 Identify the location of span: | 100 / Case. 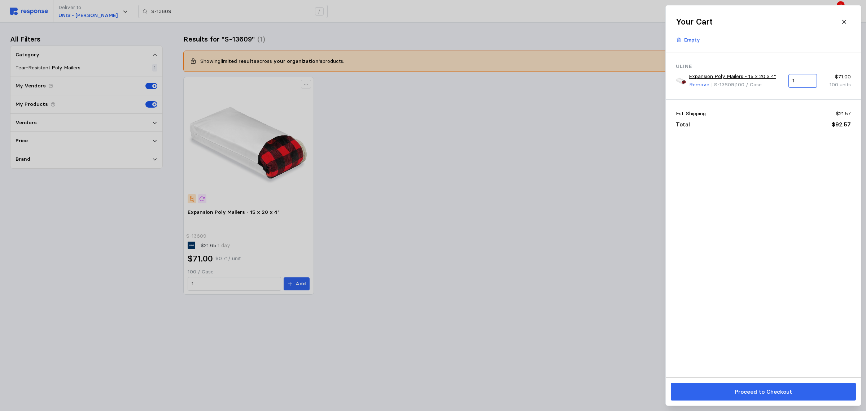
(748, 84).